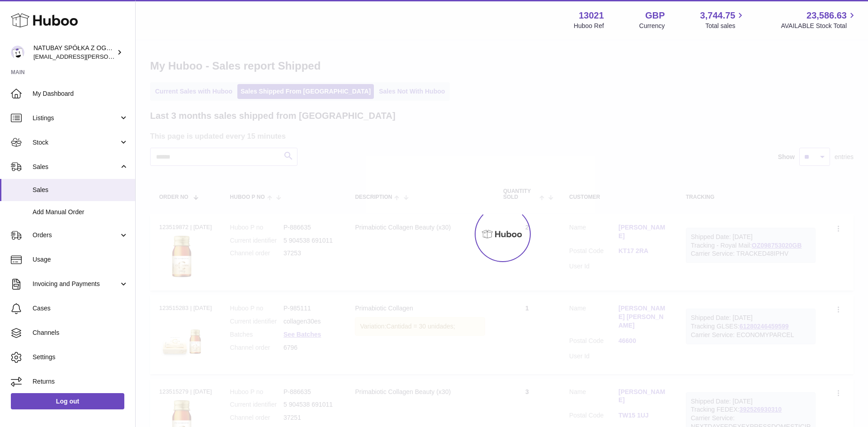  What do you see at coordinates (75, 235) in the screenshot?
I see `span: Orders` at bounding box center [75, 235].